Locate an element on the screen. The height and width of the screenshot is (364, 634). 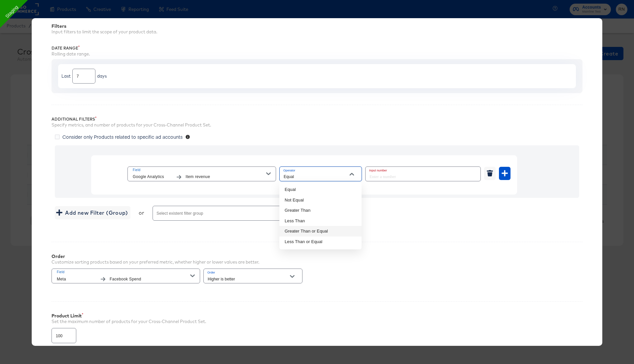
span: Item revenue is located at coordinates (226, 177).